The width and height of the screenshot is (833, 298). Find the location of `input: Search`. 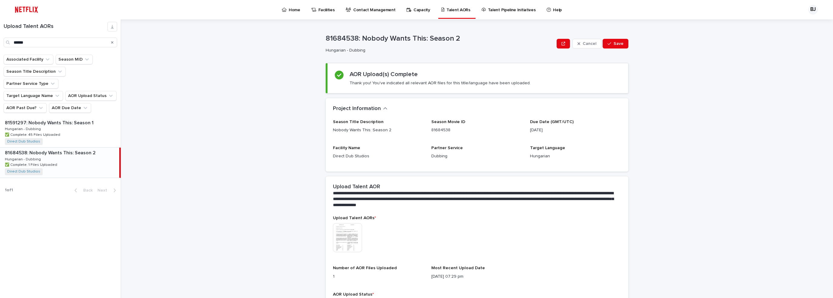

input: Search is located at coordinates (60, 42).